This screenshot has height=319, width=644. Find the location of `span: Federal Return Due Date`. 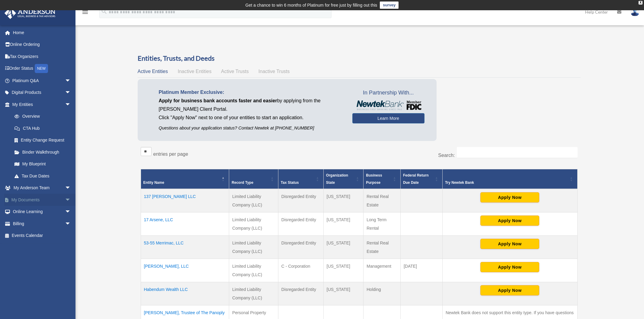

span: Federal Return Due Date is located at coordinates (416, 179).